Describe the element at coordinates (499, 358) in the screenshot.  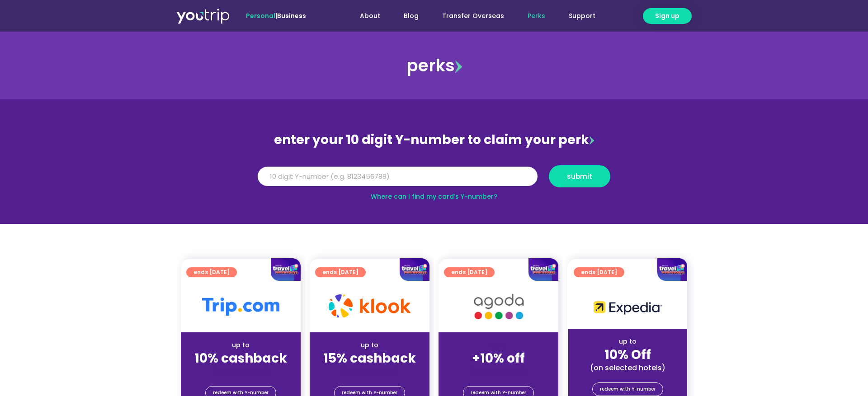
I see `strong: +10% off` at that location.